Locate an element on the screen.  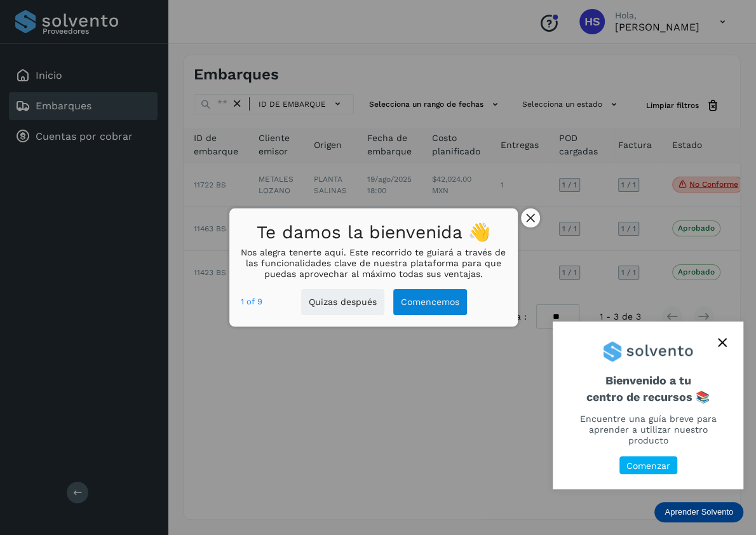
p: Nos alegra tenerte aquí. Este recorrido te guiará a través de las funcionalidades clave de nuestr... is located at coordinates (374, 263).